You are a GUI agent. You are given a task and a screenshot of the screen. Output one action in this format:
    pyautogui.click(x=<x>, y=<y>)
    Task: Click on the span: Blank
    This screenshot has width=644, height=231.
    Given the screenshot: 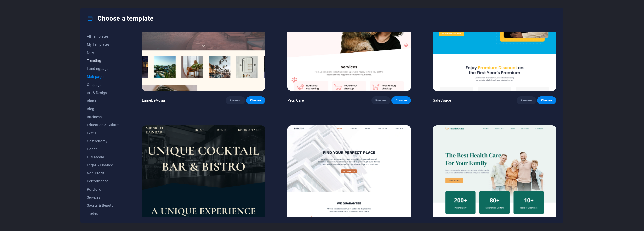 What is the action you would take?
    pyautogui.click(x=103, y=101)
    